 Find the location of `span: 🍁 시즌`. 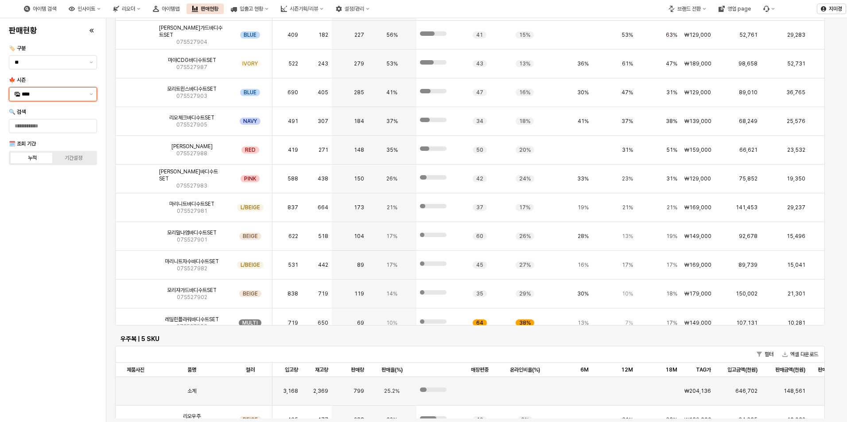

span: 🍁 시즌 is located at coordinates (17, 80).